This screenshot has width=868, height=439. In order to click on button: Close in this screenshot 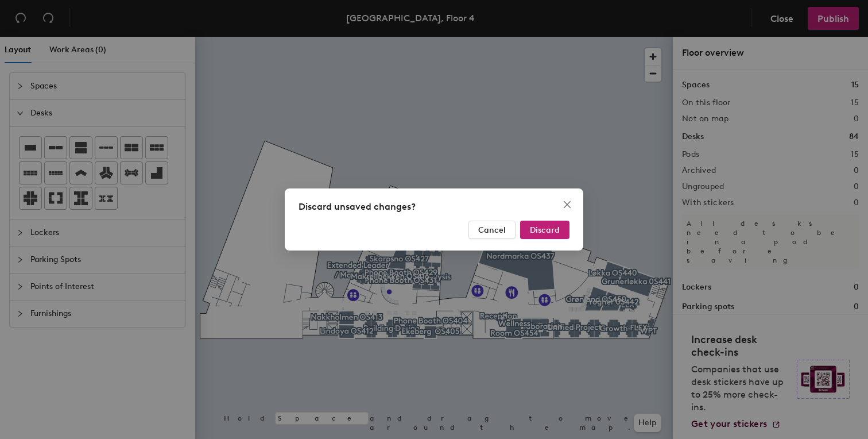, I will do `click(568, 205)`.